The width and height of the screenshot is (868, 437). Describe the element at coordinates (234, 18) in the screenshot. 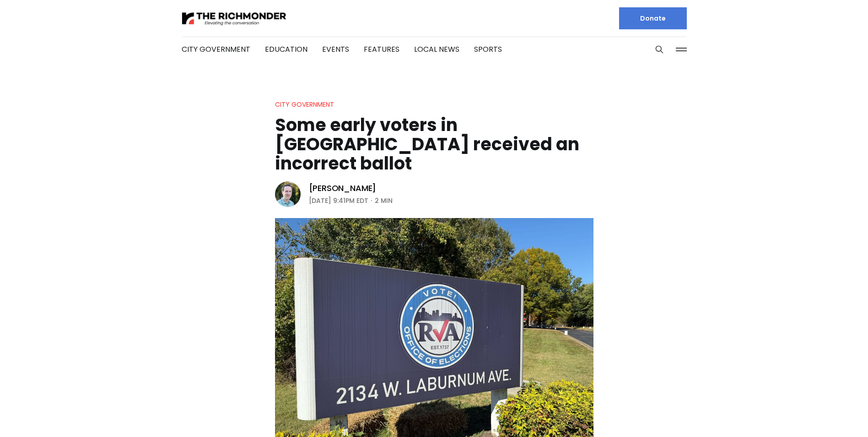

I see `img: The Richmonder` at that location.